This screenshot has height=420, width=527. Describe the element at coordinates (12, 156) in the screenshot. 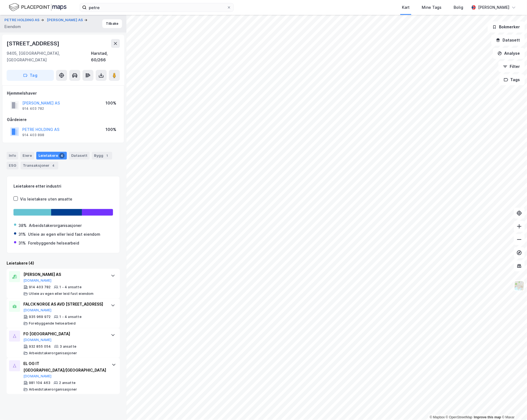

I see `div: Info` at that location.